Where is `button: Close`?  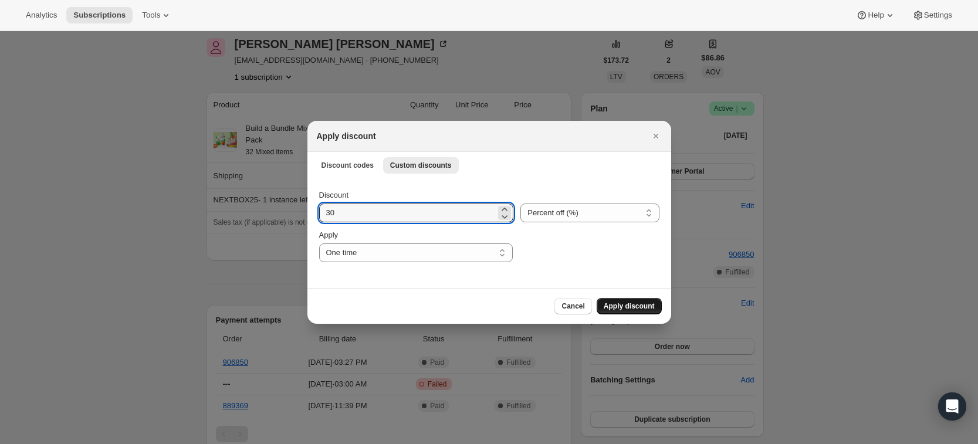 button: Close is located at coordinates (656, 136).